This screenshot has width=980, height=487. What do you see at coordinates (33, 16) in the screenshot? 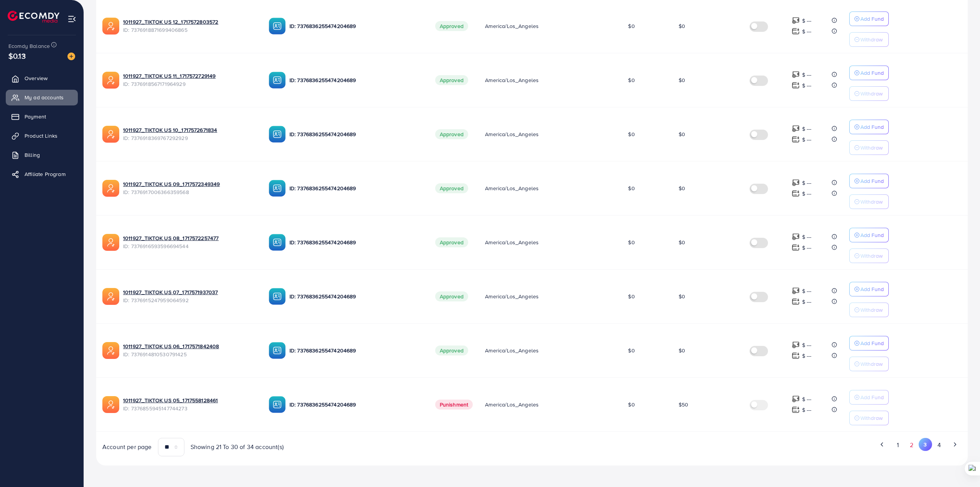
I see `a: logo` at bounding box center [33, 16].